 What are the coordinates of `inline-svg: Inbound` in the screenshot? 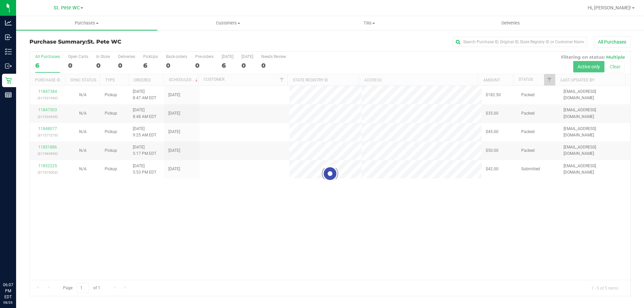 It's located at (9, 37).